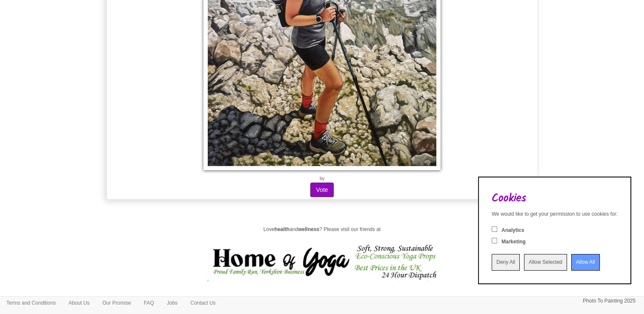 Image resolution: width=644 pixels, height=314 pixels. Describe the element at coordinates (172, 303) in the screenshot. I see `a: Jobs` at that location.